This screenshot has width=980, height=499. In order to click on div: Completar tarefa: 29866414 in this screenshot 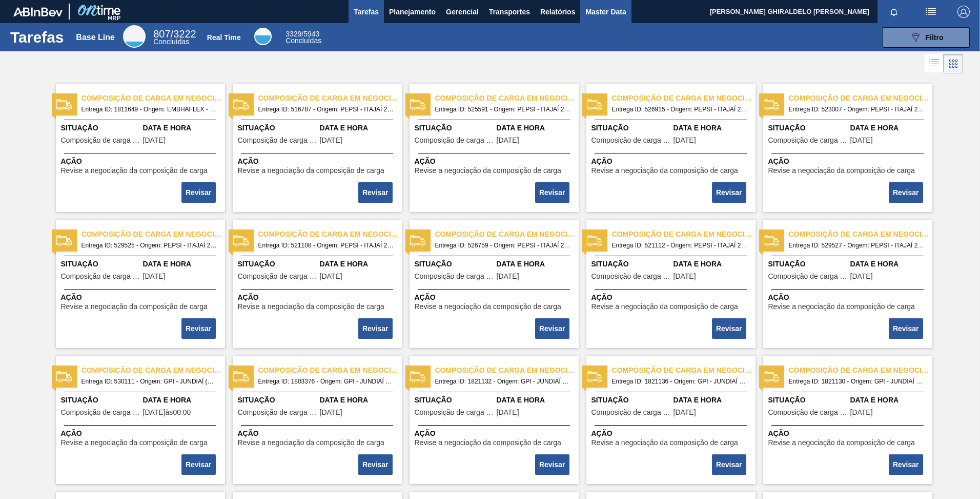, I will do `click(553, 328)`.